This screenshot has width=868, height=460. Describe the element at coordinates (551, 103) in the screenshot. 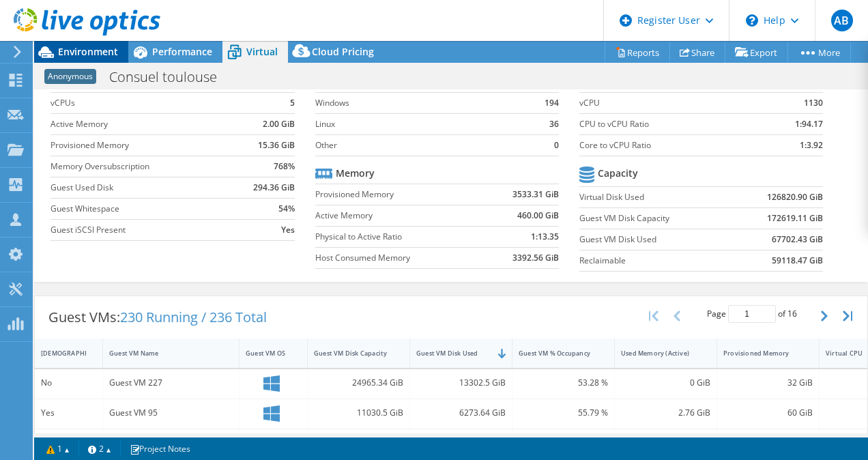

I see `b: 194` at that location.